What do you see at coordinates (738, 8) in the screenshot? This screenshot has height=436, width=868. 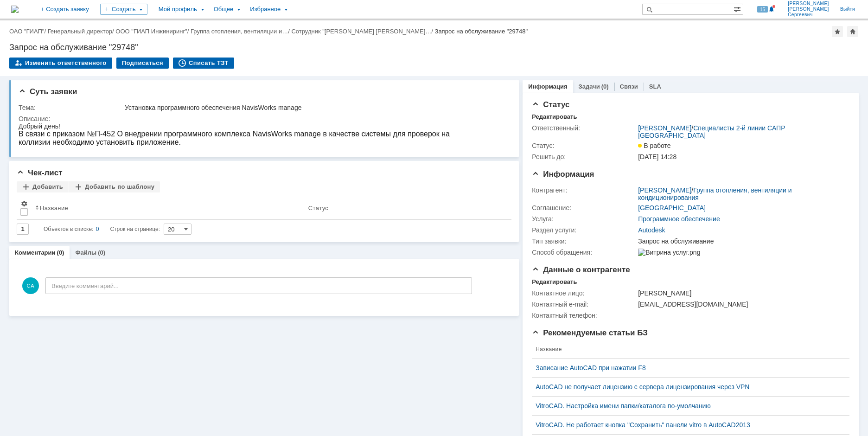 I see `span: Расширенный поиск` at bounding box center [738, 8].